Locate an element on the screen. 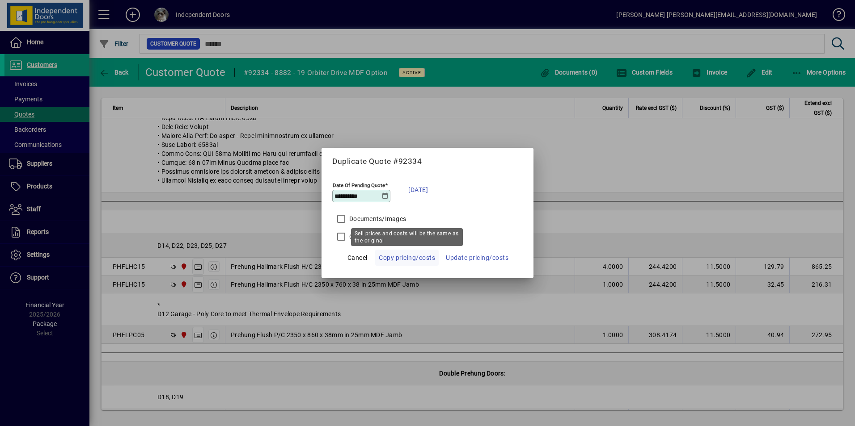 The width and height of the screenshot is (855, 426). mat-label: Date Of Pending Quote is located at coordinates (359, 186).